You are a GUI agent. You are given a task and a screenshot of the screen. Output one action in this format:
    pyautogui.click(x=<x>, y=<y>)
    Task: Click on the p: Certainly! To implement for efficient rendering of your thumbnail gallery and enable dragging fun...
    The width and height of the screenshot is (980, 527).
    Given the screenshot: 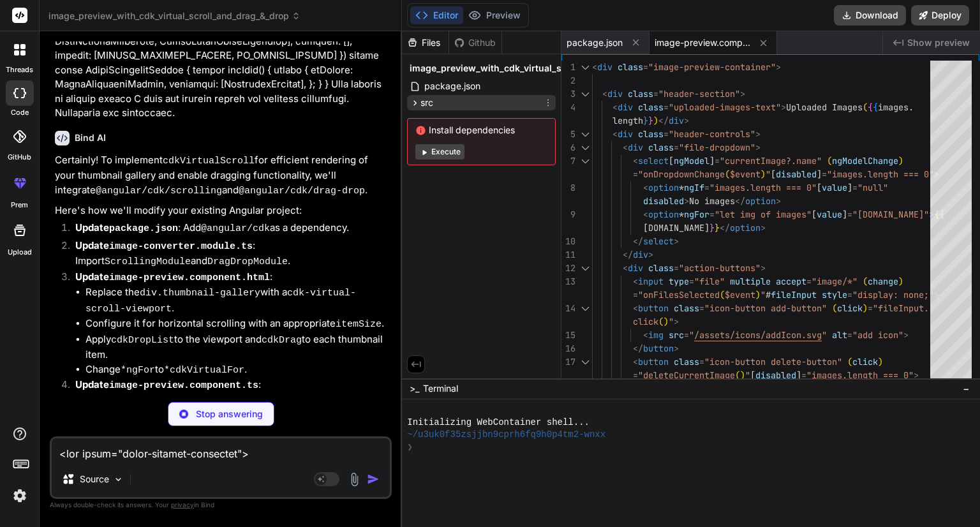 What is the action you would take?
    pyautogui.click(x=222, y=176)
    